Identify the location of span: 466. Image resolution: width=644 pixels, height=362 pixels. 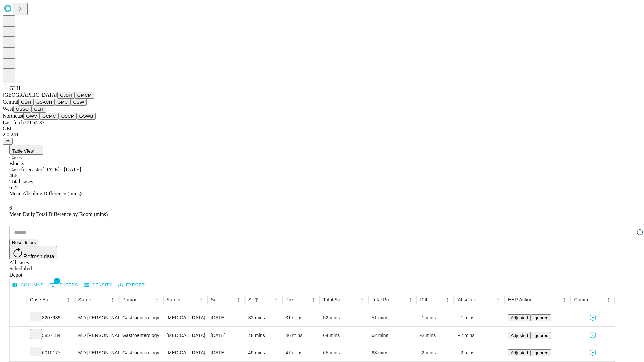
(14, 175).